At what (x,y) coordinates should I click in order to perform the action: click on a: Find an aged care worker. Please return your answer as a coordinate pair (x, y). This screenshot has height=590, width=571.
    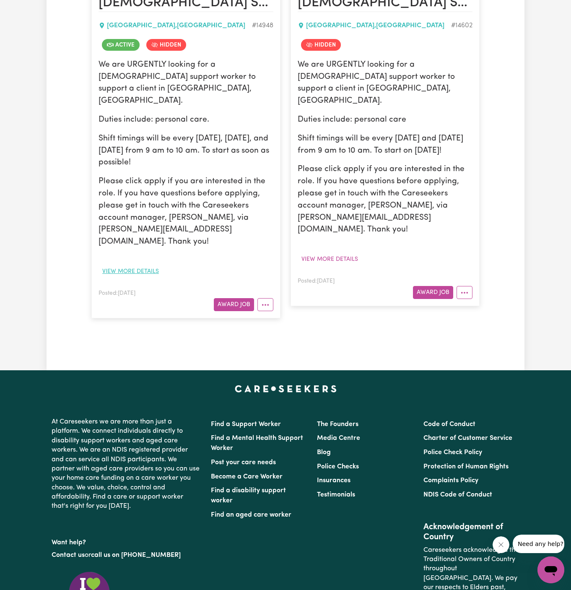
    Looking at the image, I should click on (251, 515).